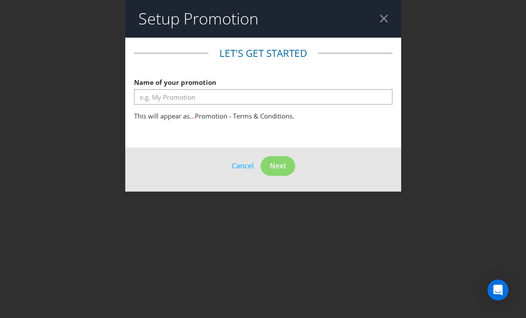  What do you see at coordinates (278, 166) in the screenshot?
I see `span: Next` at bounding box center [278, 166].